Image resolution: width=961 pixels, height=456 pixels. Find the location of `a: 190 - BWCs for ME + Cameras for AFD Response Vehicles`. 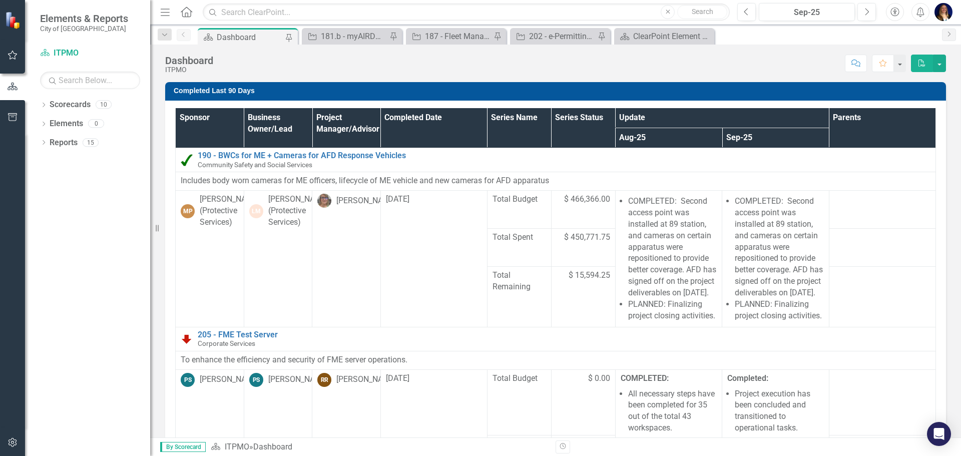

a: 190 - BWCs for ME + Cameras for AFD Response Vehicles is located at coordinates (564, 156).